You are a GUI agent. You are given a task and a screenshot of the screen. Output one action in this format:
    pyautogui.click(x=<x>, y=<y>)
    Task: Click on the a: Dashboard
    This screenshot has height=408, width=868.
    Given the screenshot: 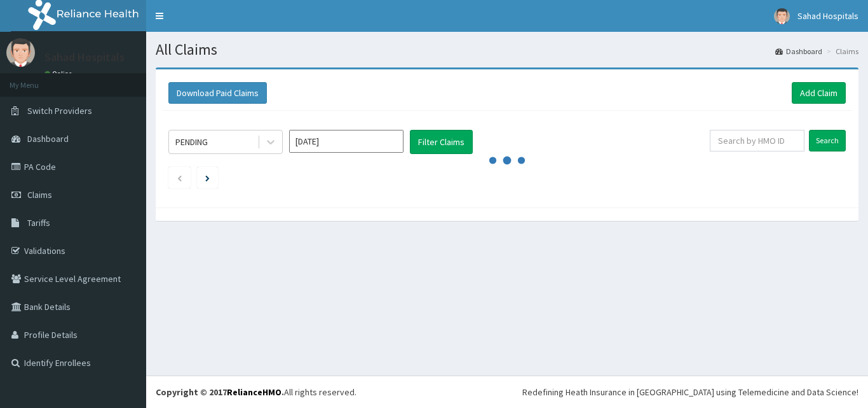 What is the action you would take?
    pyautogui.click(x=799, y=51)
    